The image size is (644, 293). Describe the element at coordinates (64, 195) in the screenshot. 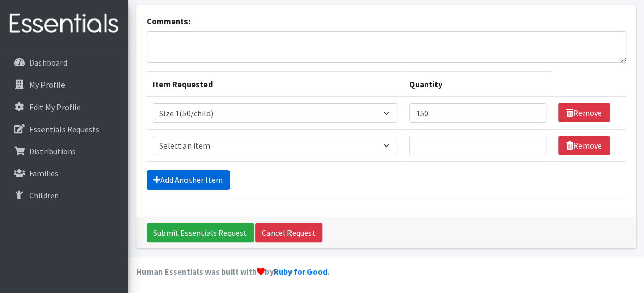

I see `a: Children` at that location.